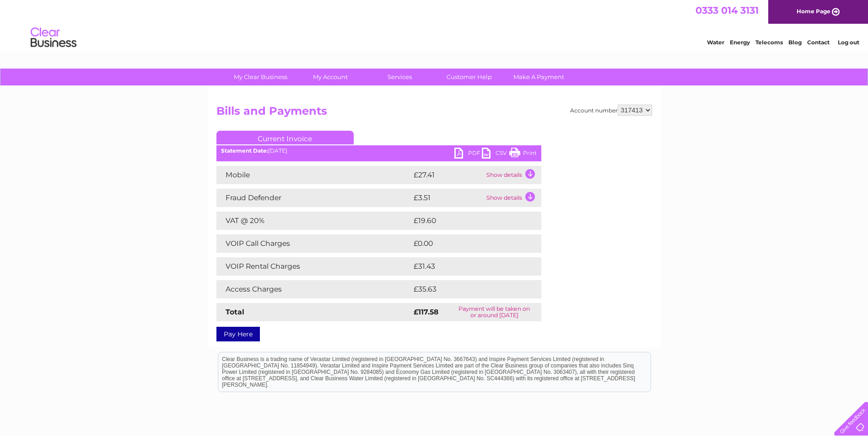 The height and width of the screenshot is (436, 868). Describe the element at coordinates (848, 42) in the screenshot. I see `a: Log out` at that location.